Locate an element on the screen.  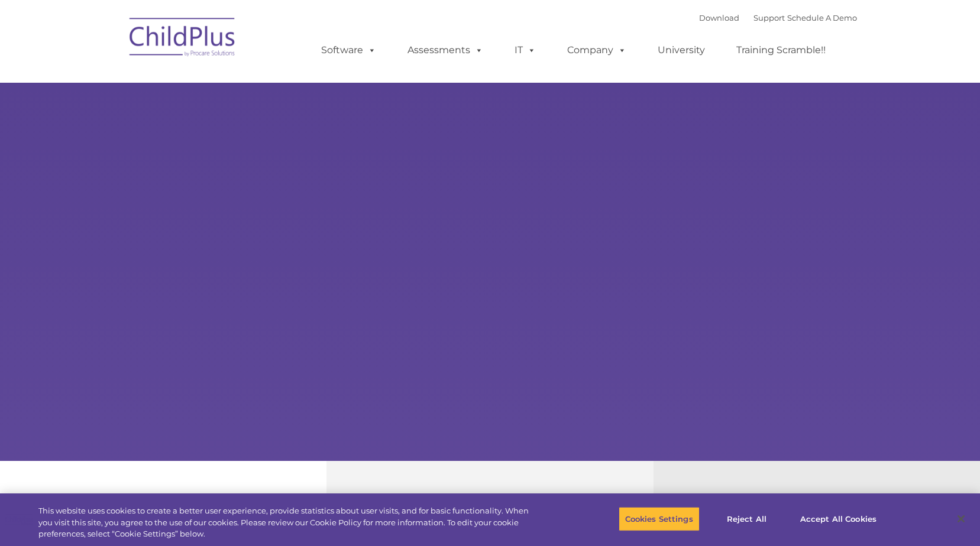
button: Accept All Cookies is located at coordinates (838, 519).